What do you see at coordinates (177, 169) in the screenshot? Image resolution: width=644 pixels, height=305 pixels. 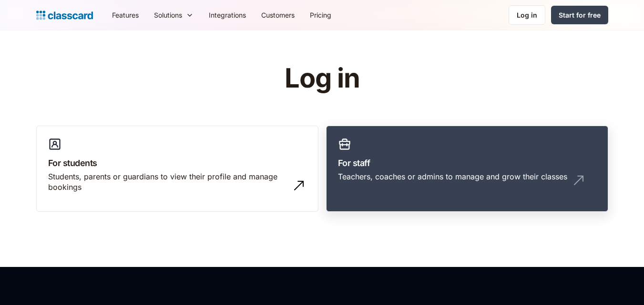 I see `a: For studentsStudents, parents or guardians to view their profile and manage bookings` at bounding box center [177, 169].